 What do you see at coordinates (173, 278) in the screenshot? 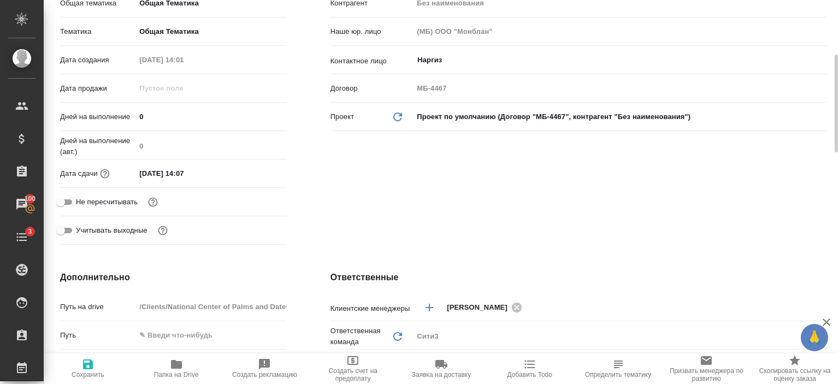
I see `h4: Дополнительно` at bounding box center [173, 278].